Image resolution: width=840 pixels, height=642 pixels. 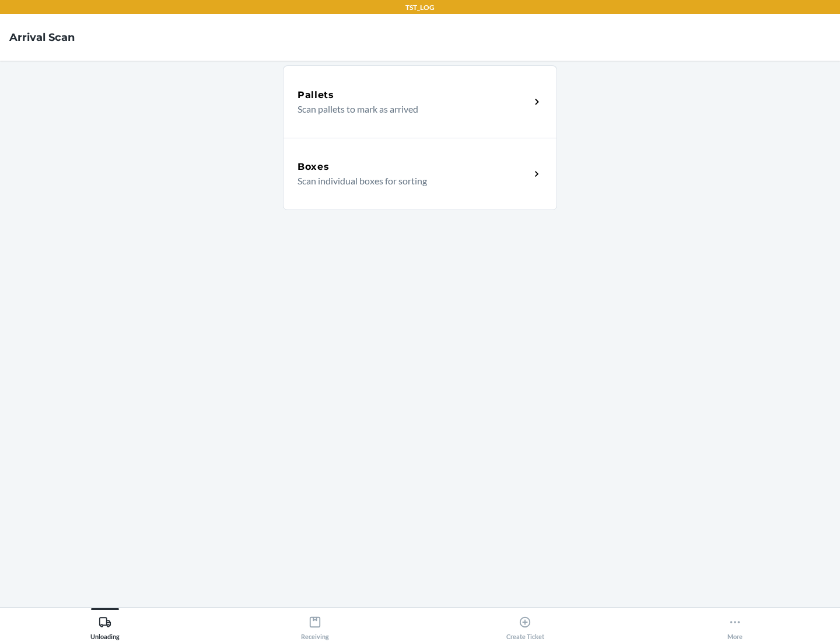 I want to click on button: Receiving, so click(x=315, y=624).